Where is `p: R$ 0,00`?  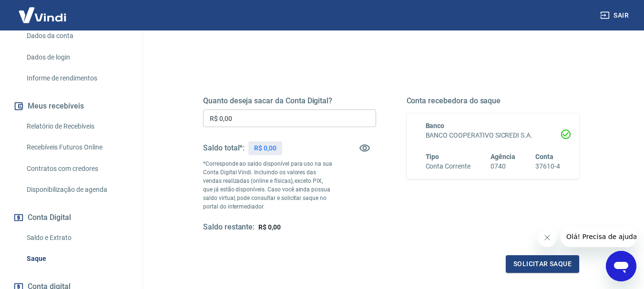
p: R$ 0,00 is located at coordinates (265, 148).